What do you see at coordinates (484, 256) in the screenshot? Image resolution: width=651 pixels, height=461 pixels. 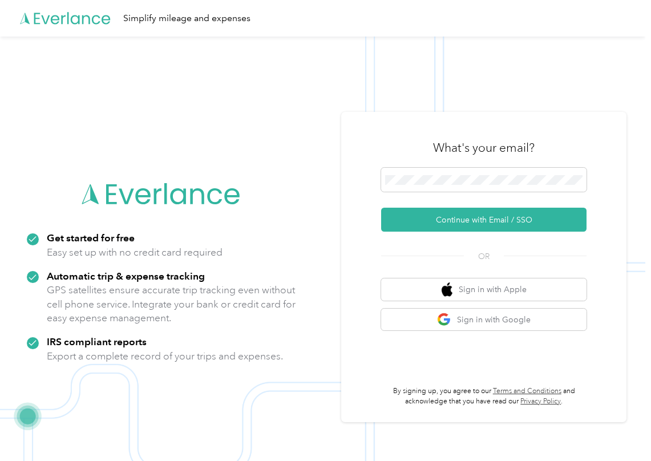 I see `span: OR` at bounding box center [484, 256].